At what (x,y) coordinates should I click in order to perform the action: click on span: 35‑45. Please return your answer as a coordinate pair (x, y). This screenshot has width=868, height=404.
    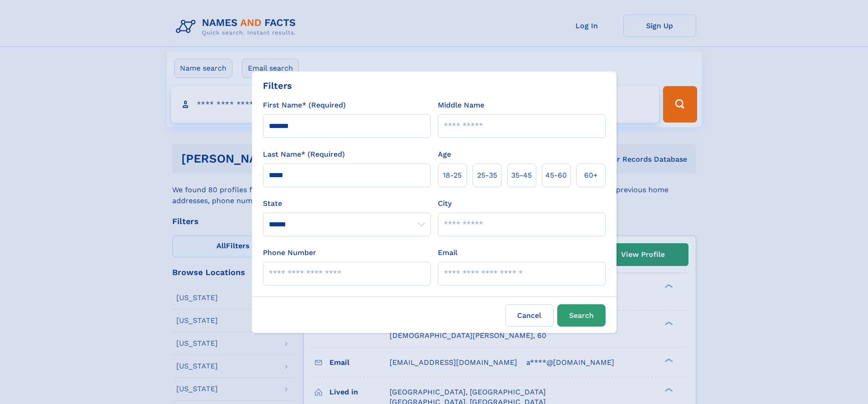
    Looking at the image, I should click on (521, 175).